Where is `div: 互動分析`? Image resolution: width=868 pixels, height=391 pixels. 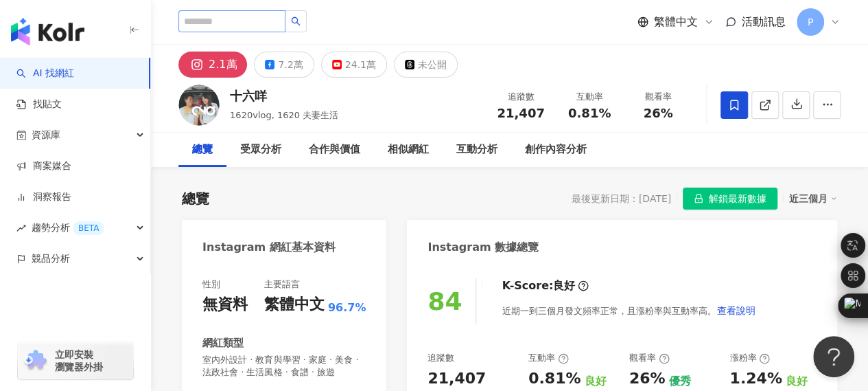 div: 互動分析 is located at coordinates (477, 150).